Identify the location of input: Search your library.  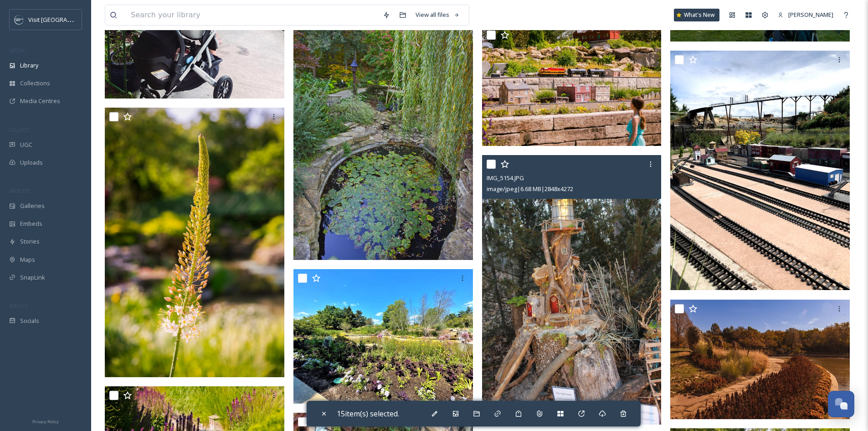
(252, 15).